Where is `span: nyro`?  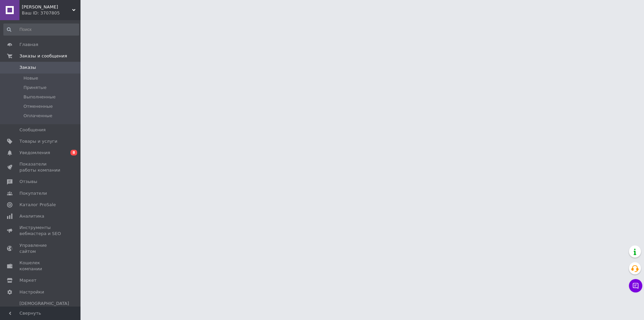 span: nyro is located at coordinates (47, 7).